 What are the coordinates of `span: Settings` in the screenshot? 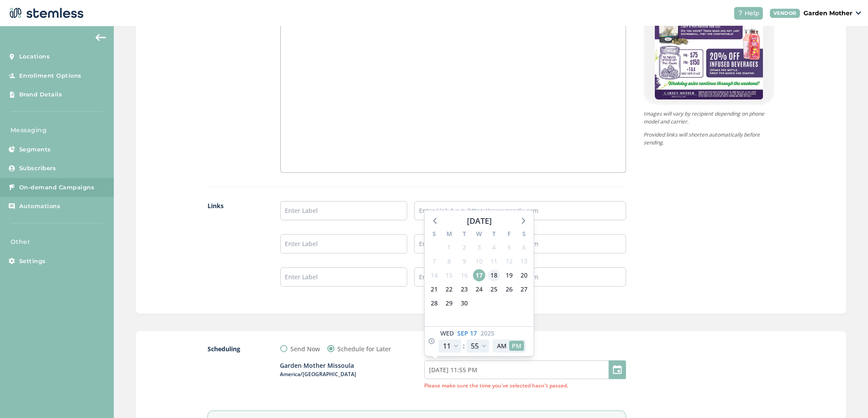 It's located at (32, 262).